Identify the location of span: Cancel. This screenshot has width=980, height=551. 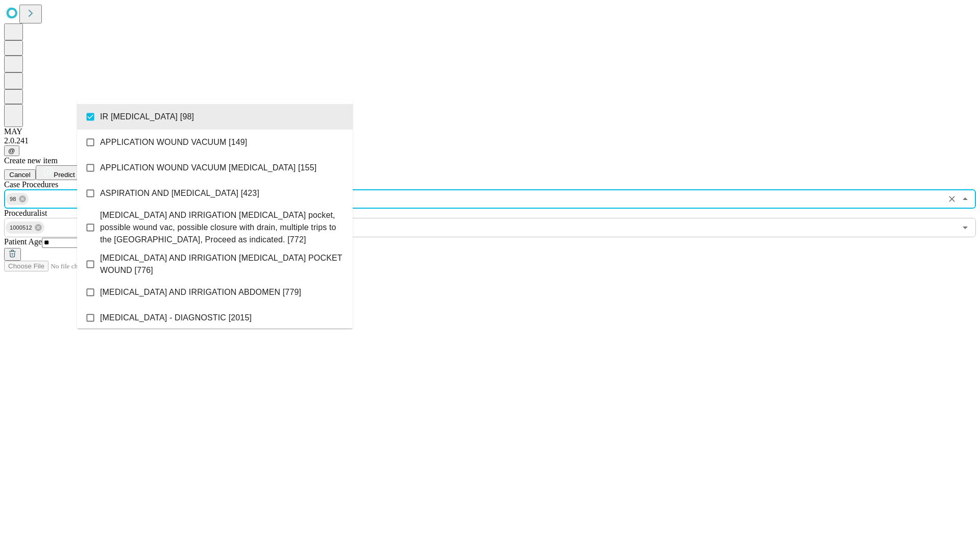
(20, 174).